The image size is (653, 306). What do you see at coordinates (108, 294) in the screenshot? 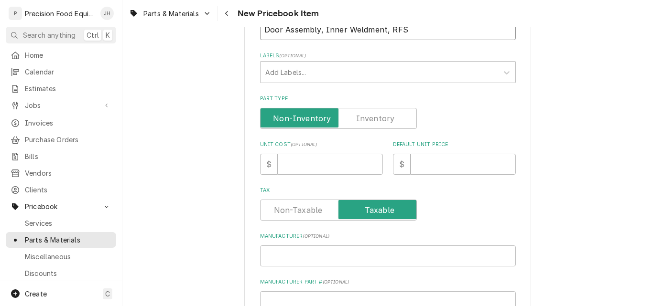
I see `span: C` at bounding box center [108, 294].